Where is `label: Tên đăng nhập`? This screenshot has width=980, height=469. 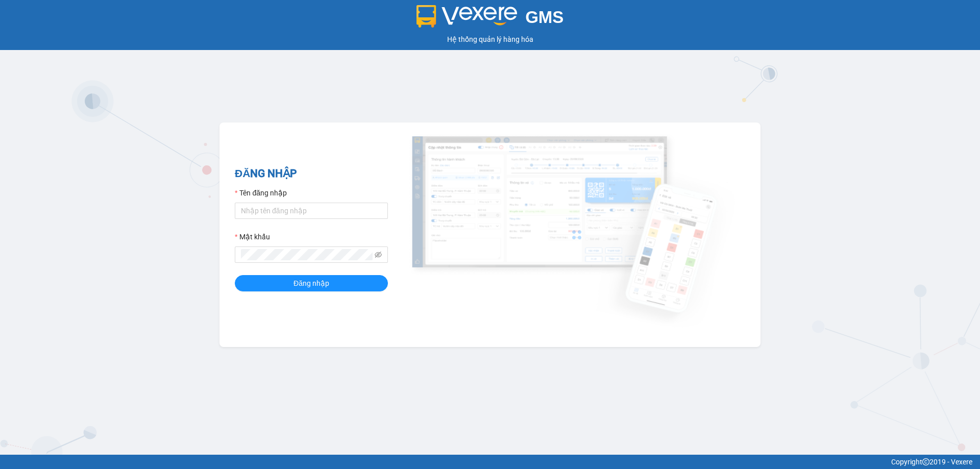
label: Tên đăng nhập is located at coordinates (261, 193).